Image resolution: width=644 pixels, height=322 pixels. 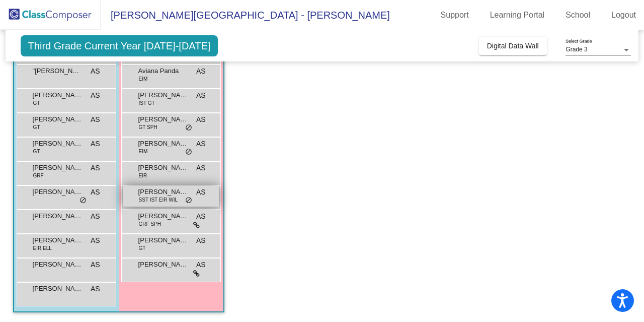 I want to click on a: Support, so click(x=455, y=15).